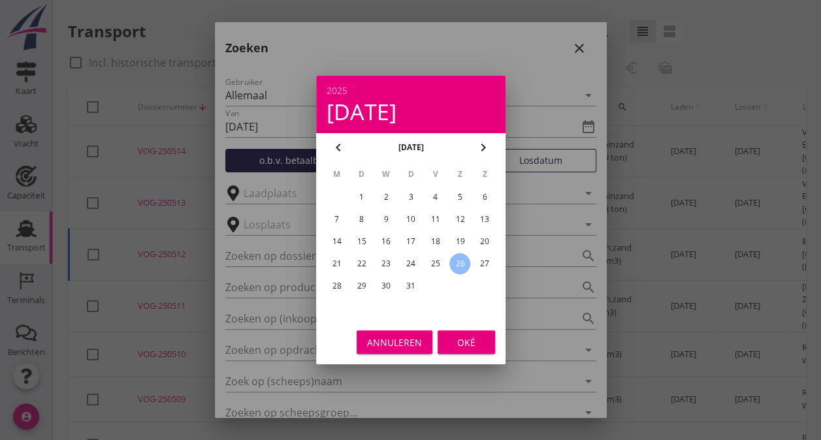 The height and width of the screenshot is (440, 821). I want to click on button: 17, so click(410, 242).